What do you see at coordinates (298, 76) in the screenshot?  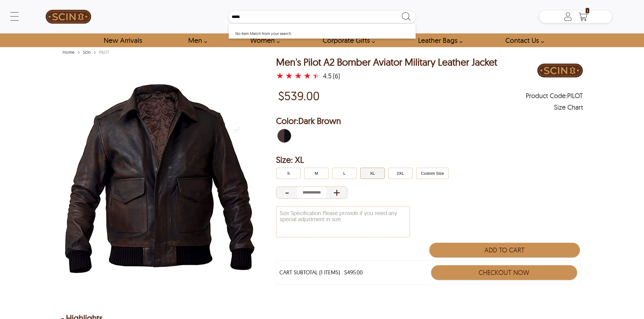 I see `label: 3 rating` at bounding box center [298, 76].